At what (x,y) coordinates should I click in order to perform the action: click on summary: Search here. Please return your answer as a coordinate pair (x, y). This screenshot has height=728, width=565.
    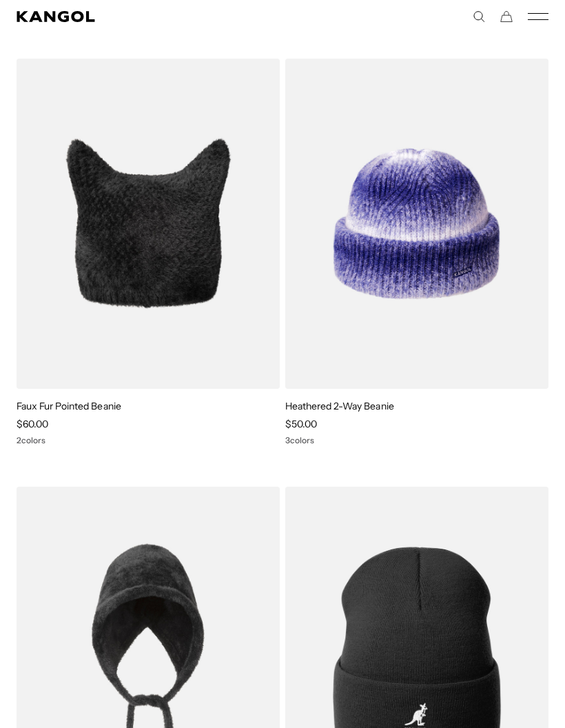
    Looking at the image, I should click on (479, 17).